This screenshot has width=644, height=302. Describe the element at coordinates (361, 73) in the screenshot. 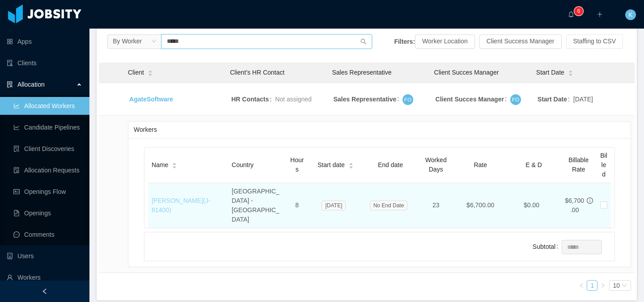

I see `span: Sales Representative` at that location.